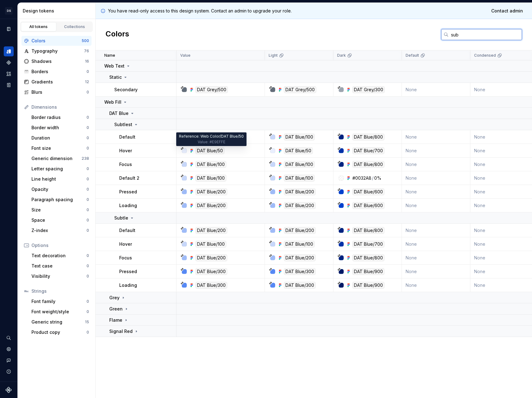 The width and height of the screenshot is (532, 398). Describe the element at coordinates (60, 158) in the screenshot. I see `a: Generic dimension238` at that location.